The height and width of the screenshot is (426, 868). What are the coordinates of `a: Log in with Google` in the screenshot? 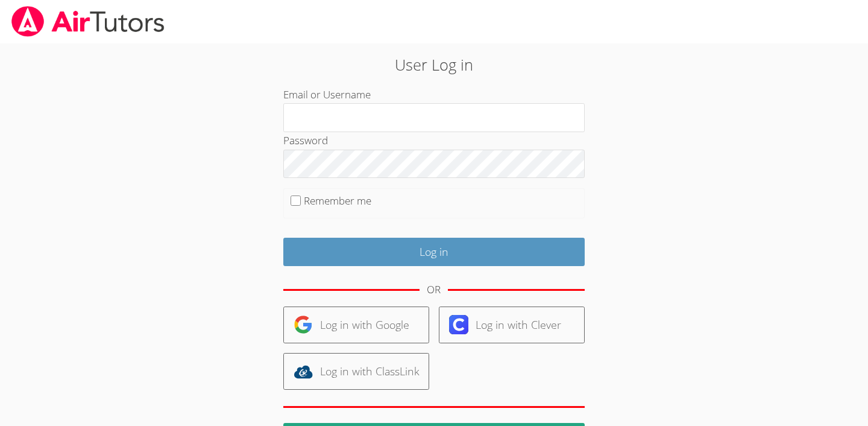 It's located at (356, 325).